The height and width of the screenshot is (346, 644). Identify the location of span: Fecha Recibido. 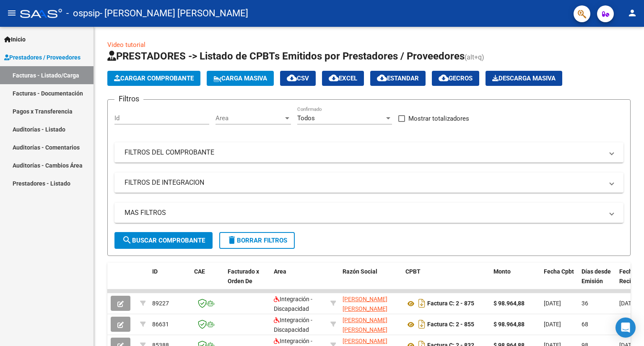
(632, 277).